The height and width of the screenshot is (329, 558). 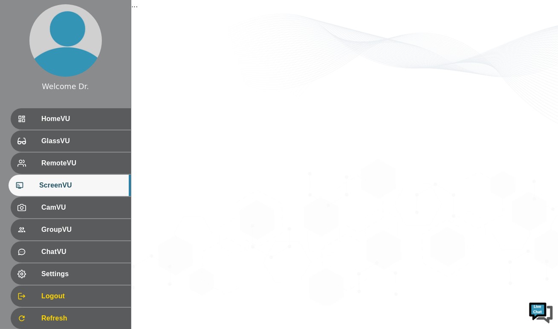 What do you see at coordinates (83, 163) in the screenshot?
I see `span: RemoteVU` at bounding box center [83, 163].